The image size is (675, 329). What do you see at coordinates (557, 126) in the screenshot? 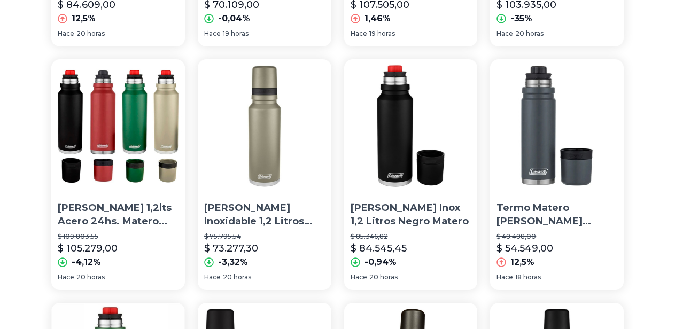
I see `img: Termo Matero Coleman Acero Inoxidable 700 Ml Garantia` at bounding box center [557, 126].